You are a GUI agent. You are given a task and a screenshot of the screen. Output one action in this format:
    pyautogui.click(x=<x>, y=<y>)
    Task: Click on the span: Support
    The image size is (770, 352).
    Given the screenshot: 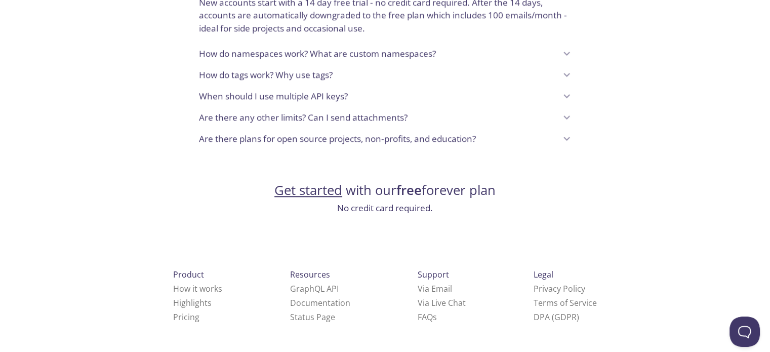 What is the action you would take?
    pyautogui.click(x=434, y=275)
    